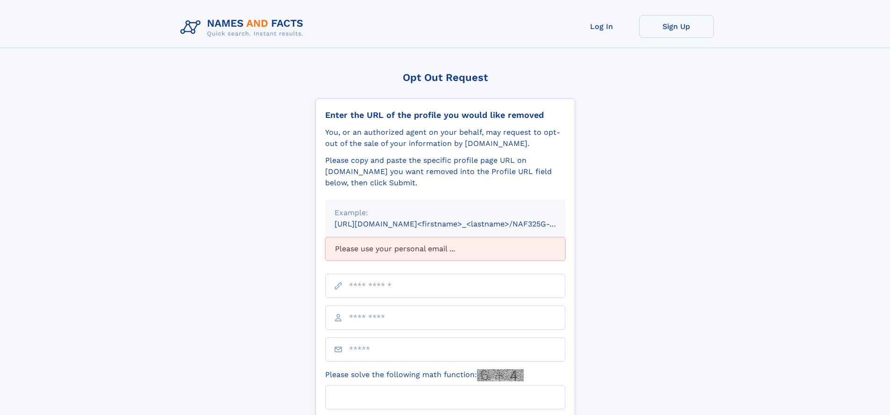 This screenshot has width=890, height=415. What do you see at coordinates (677, 26) in the screenshot?
I see `a: Sign Up` at bounding box center [677, 26].